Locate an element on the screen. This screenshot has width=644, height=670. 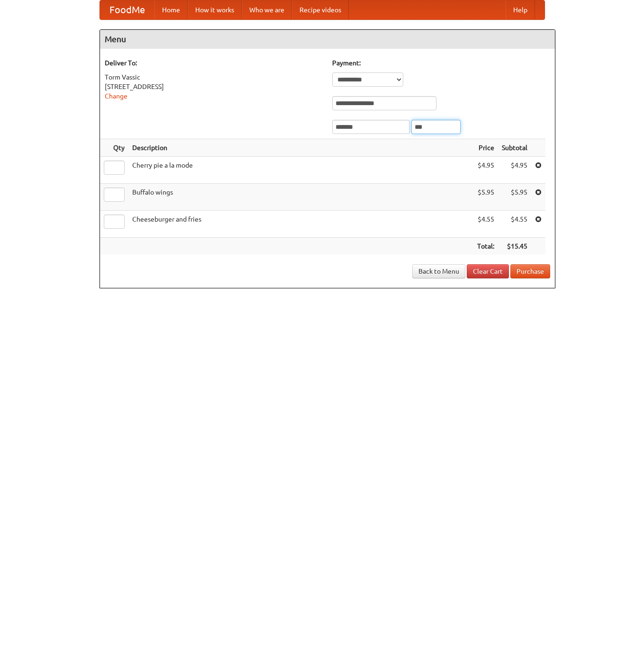
th: Subtotal is located at coordinates (515, 148).